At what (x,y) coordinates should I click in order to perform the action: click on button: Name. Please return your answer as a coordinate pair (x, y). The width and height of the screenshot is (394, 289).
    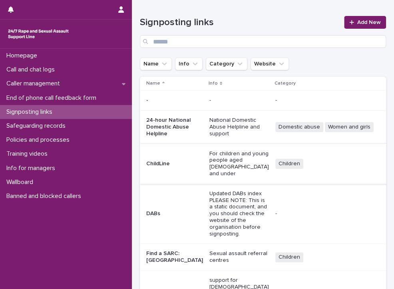
    Looking at the image, I should click on (156, 64).